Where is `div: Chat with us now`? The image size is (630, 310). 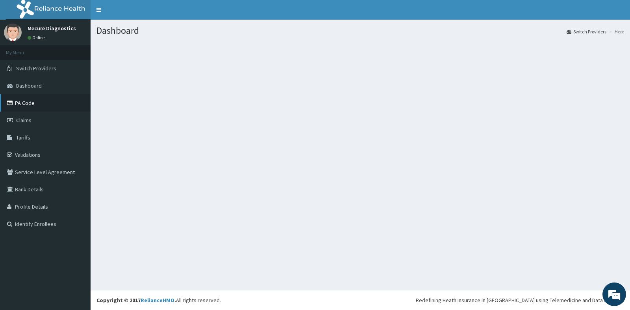
div: Chat with us now is located at coordinates (87, 49).